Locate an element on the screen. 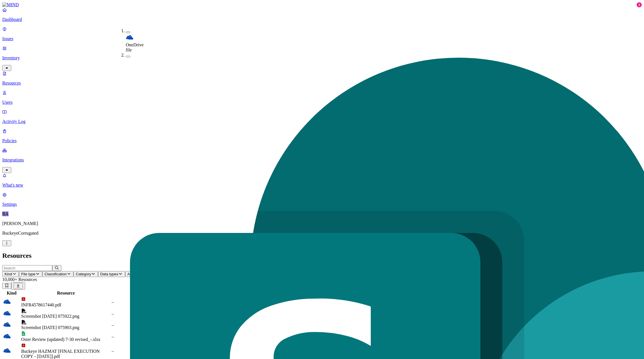 The width and height of the screenshot is (644, 359). span: RA is located at coordinates (5, 214).